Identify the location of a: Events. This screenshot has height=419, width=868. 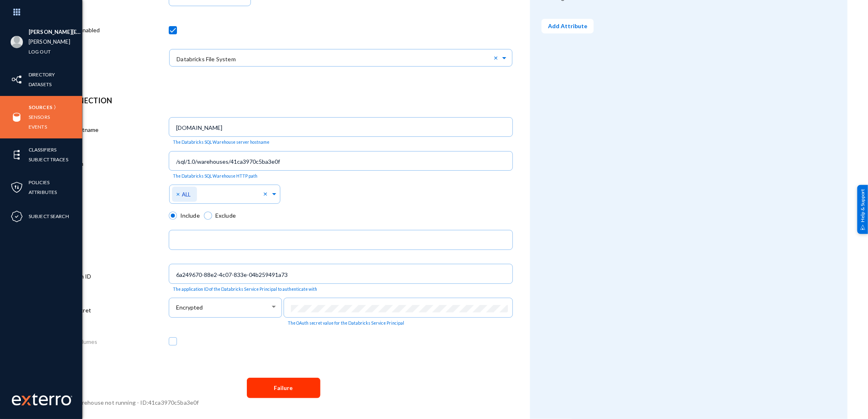
(38, 126).